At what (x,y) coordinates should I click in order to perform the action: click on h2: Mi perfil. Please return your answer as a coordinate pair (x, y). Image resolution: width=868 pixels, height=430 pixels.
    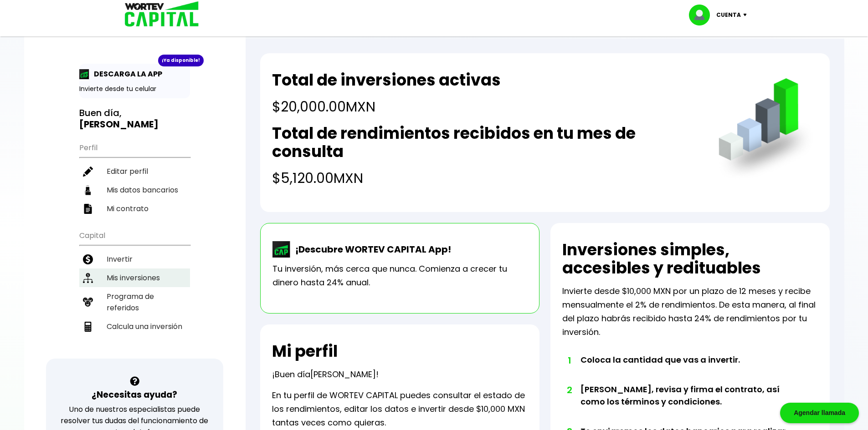
    Looking at the image, I should click on (304, 352).